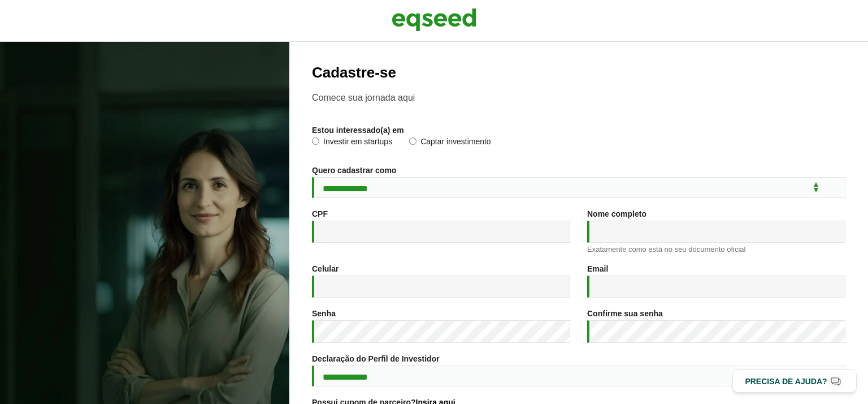  Describe the element at coordinates (434, 20) in the screenshot. I see `img: EqSeed Logo` at that location.